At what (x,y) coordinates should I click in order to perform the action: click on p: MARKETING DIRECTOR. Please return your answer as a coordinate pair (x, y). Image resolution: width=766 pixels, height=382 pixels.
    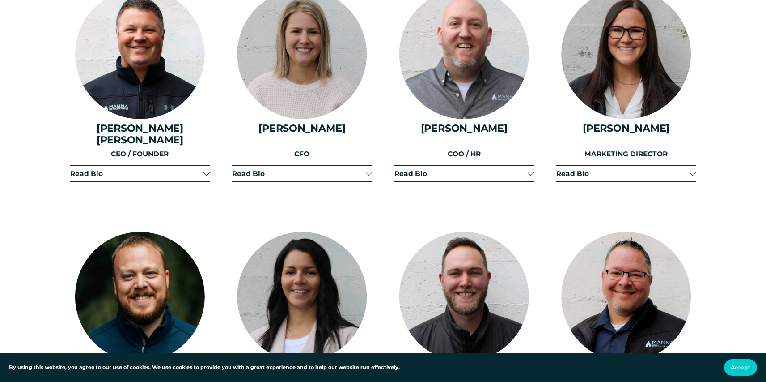
    Looking at the image, I should click on (626, 154).